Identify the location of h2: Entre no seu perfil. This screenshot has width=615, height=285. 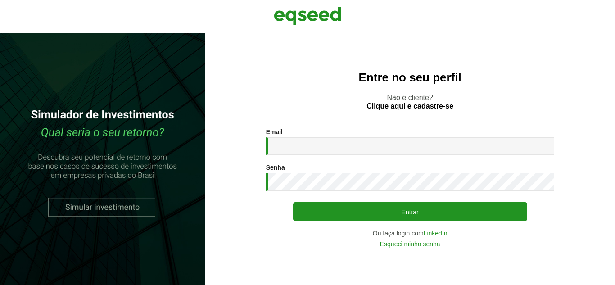
(410, 77).